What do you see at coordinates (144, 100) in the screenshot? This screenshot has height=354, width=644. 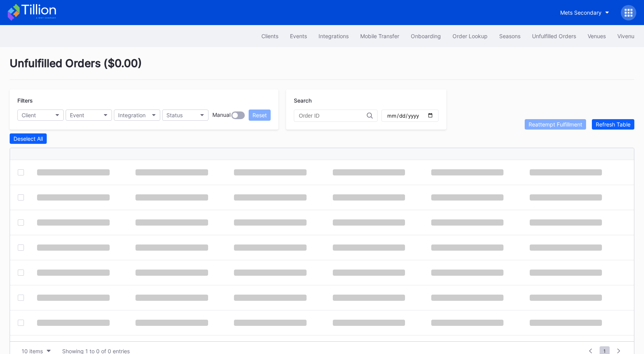 I see `div: Filters` at bounding box center [144, 100].